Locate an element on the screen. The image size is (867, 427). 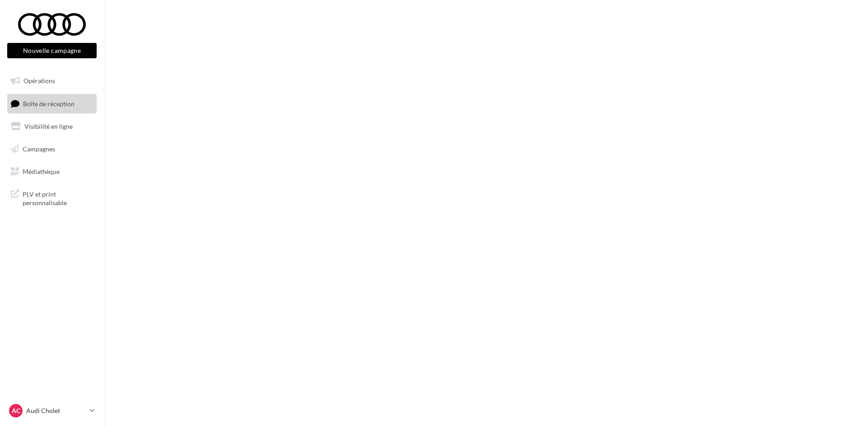
a: Médiathèque is located at coordinates (52, 172).